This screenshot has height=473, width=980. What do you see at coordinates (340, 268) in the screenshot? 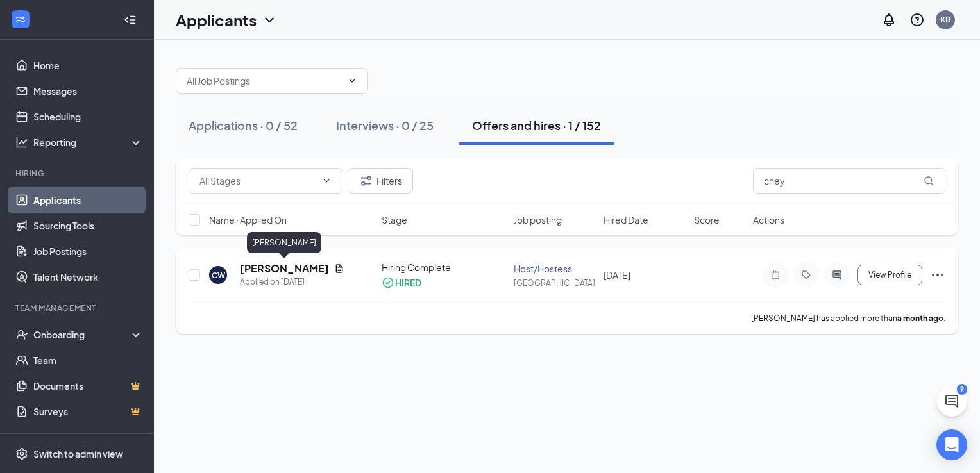
I see `svg: Document` at bounding box center [340, 268].